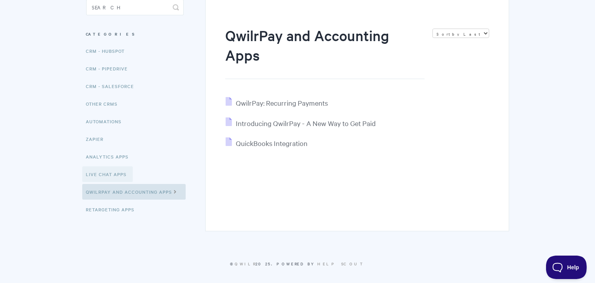  I want to click on a: Introducing QwilrPay - A New Way to Get Paid, so click(300, 123).